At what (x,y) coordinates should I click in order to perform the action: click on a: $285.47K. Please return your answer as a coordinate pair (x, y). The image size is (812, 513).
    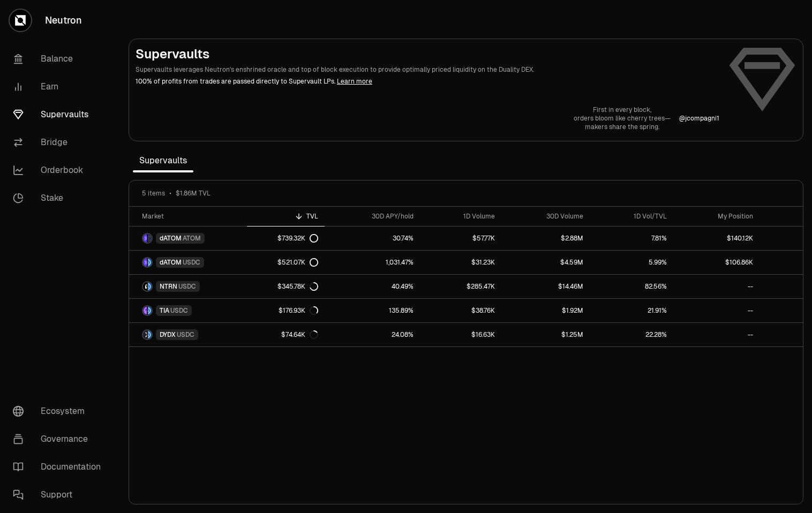
    Looking at the image, I should click on (460, 287).